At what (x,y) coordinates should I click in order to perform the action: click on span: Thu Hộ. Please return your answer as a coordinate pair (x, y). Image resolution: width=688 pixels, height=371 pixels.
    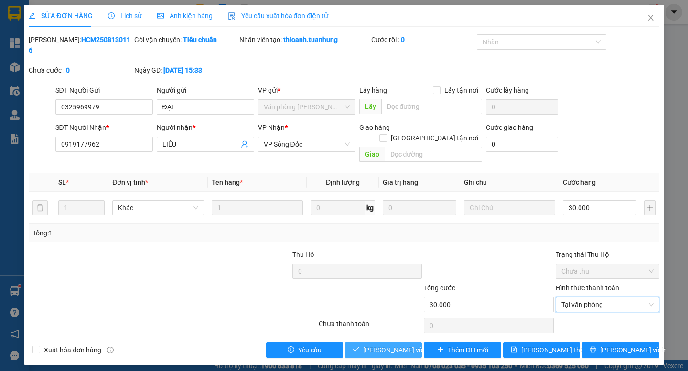
    Looking at the image, I should click on (303, 255).